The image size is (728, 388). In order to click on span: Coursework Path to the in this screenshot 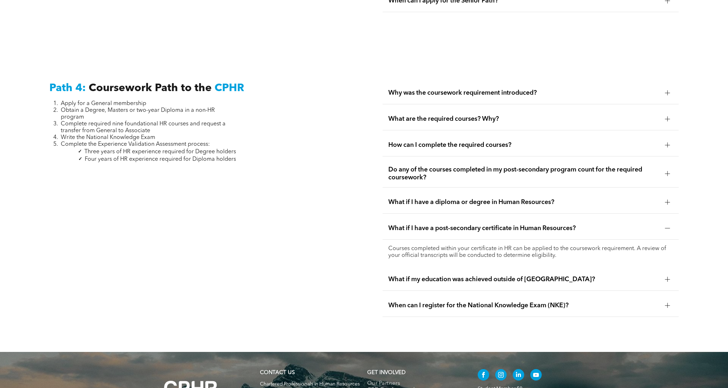, I will do `click(150, 88)`.